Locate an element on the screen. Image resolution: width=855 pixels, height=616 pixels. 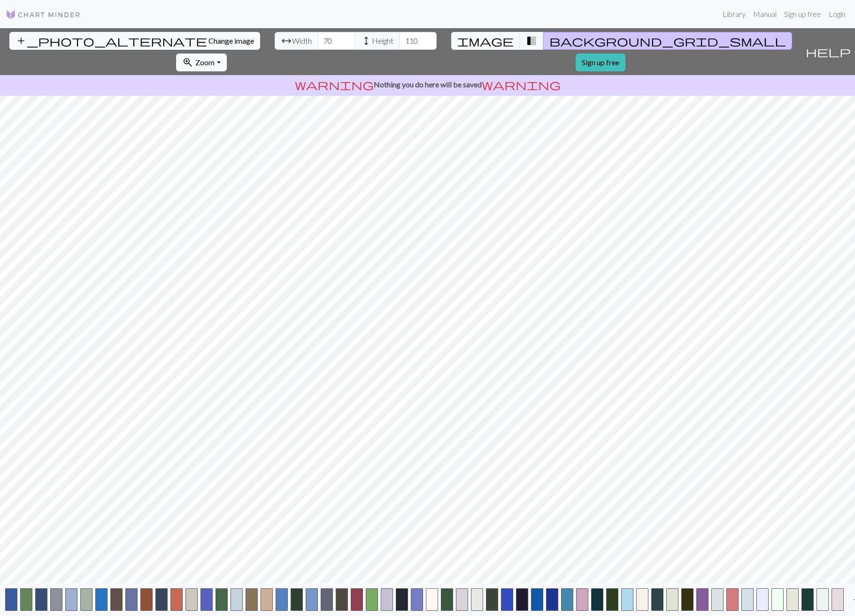
a: Login is located at coordinates (837, 14).